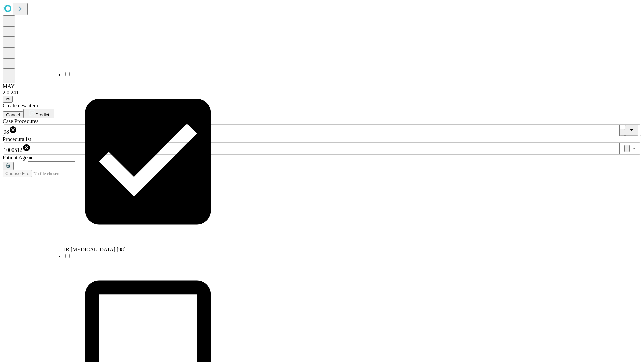  What do you see at coordinates (17, 148) in the screenshot?
I see `div: 1000512` at bounding box center [17, 148].